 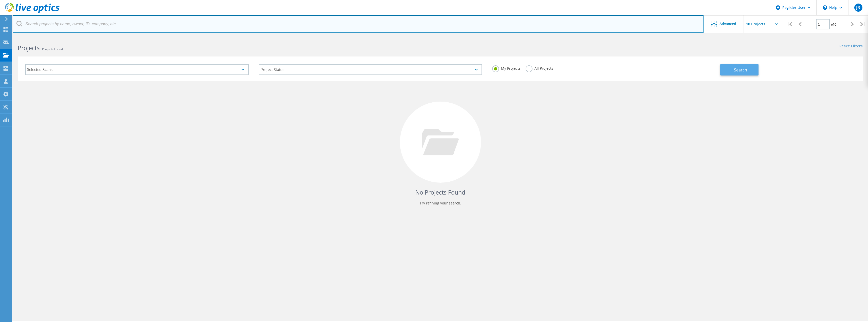 I want to click on div: Project Status, so click(x=370, y=69).